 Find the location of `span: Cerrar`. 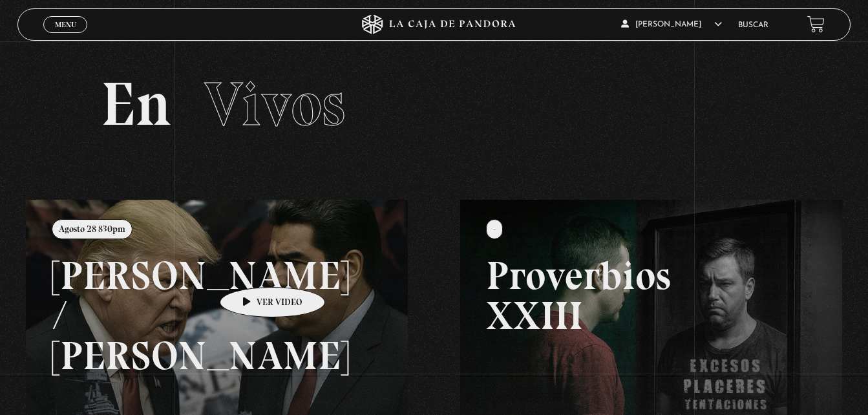

span: Cerrar is located at coordinates (65, 36).